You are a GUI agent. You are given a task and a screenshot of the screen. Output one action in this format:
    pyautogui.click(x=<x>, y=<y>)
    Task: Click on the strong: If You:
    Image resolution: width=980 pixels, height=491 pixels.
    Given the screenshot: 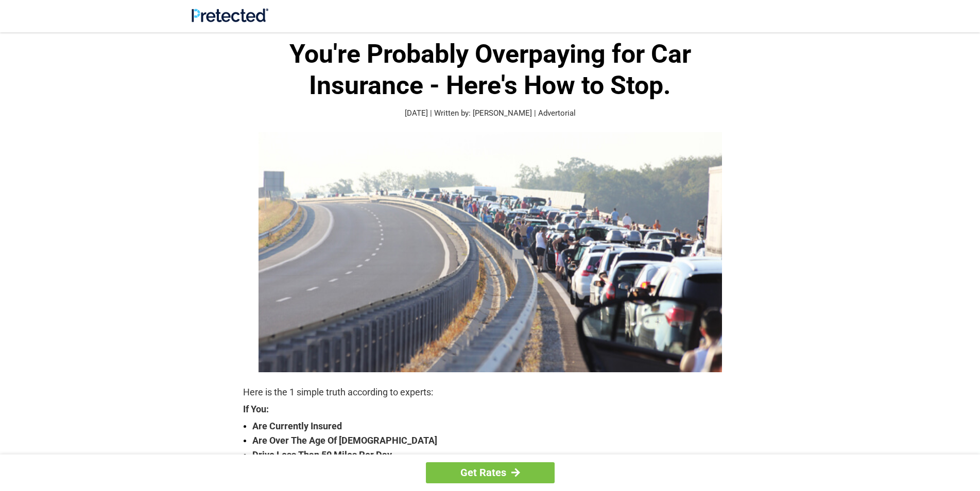 What is the action you would take?
    pyautogui.click(x=490, y=410)
    